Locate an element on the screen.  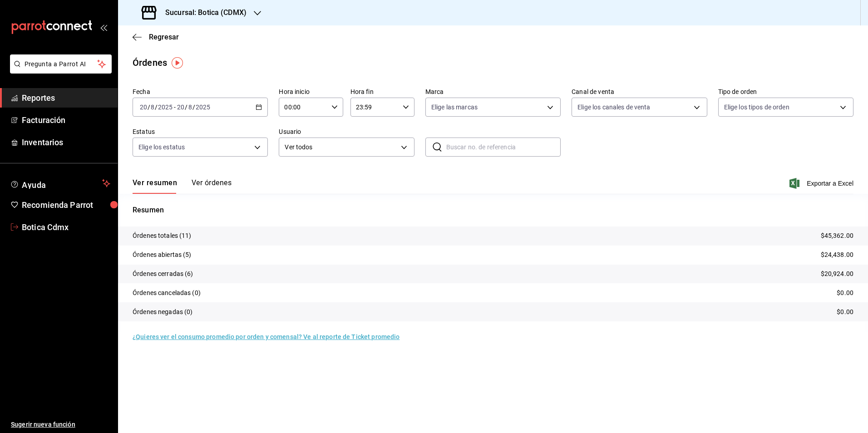
label: Tipo de orden is located at coordinates (786, 91).